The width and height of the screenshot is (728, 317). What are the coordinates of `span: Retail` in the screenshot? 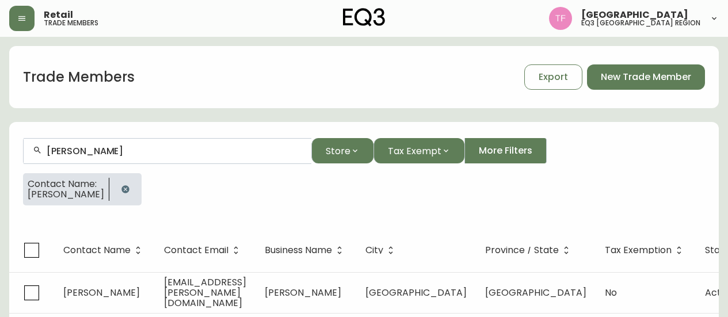 It's located at (58, 15).